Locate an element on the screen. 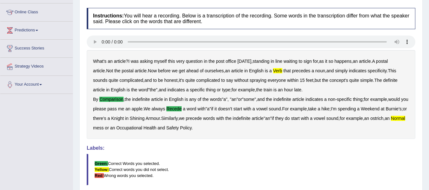 This screenshot has height=190, width=429. b: The is located at coordinates (378, 80).